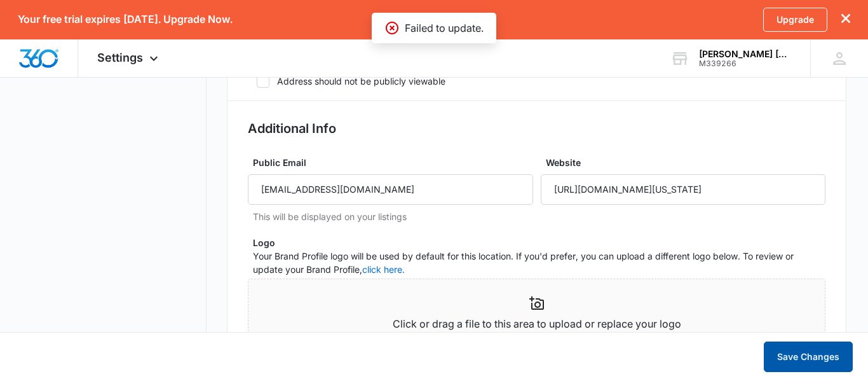  What do you see at coordinates (383, 269) in the screenshot?
I see `a: click here.` at bounding box center [383, 269].